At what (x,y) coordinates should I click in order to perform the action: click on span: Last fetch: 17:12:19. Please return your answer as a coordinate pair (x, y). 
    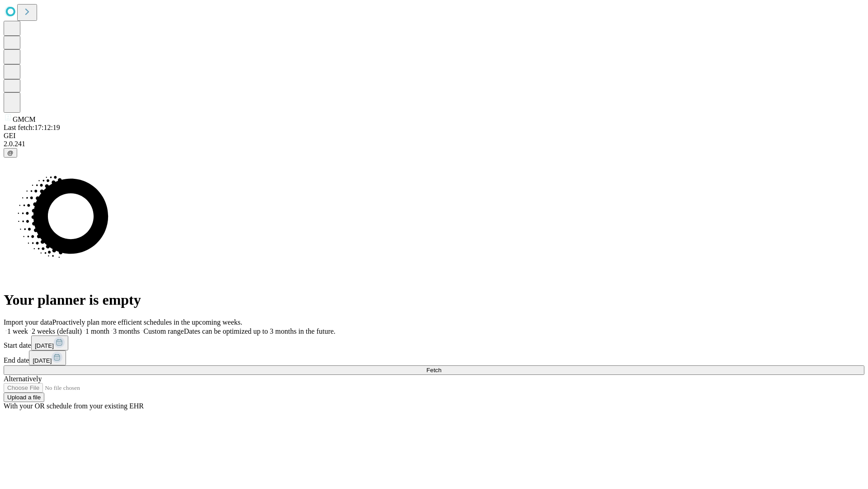
    Looking at the image, I should click on (31, 127).